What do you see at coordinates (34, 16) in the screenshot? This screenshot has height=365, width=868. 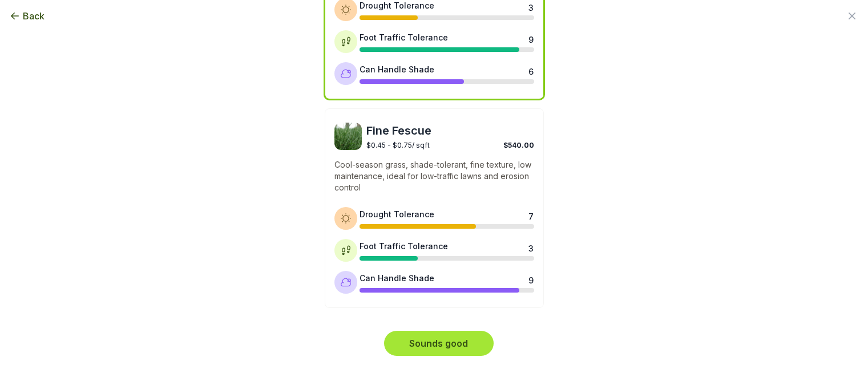 I see `span: Back` at bounding box center [34, 16].